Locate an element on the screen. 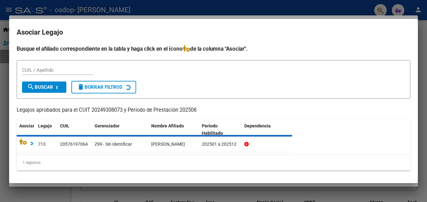 The height and width of the screenshot is (202, 427). h4: Busque el afiliado correspondiente en la tabla y haga click en el ícono de la columna "Asociar". is located at coordinates (214, 49).